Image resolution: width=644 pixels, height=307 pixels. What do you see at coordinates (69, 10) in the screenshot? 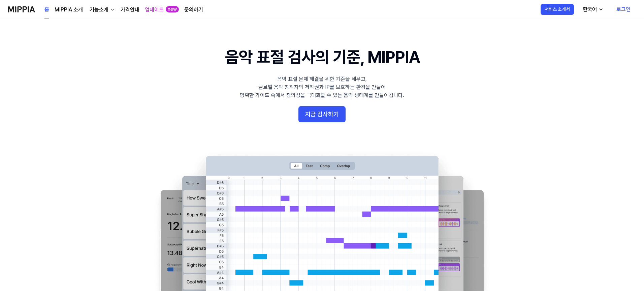
I see `a: MIPPIA 소개` at bounding box center [69, 10].